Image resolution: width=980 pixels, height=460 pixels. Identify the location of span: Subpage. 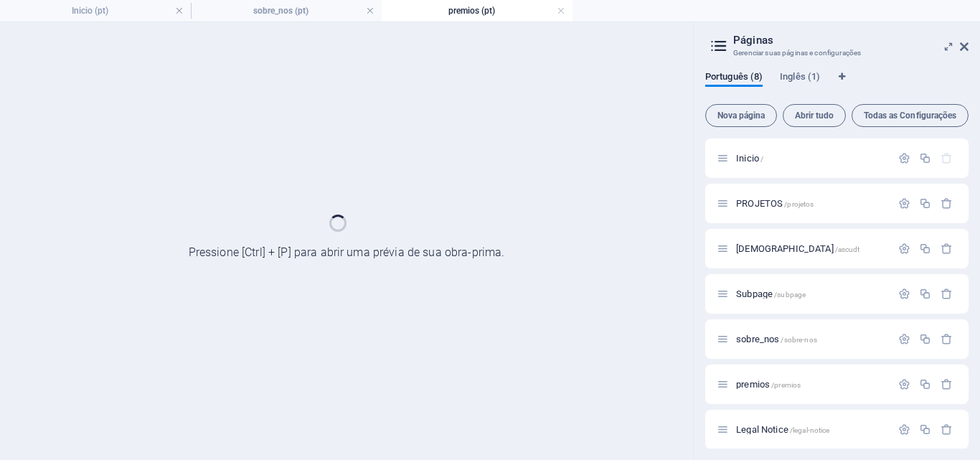
(770, 293).